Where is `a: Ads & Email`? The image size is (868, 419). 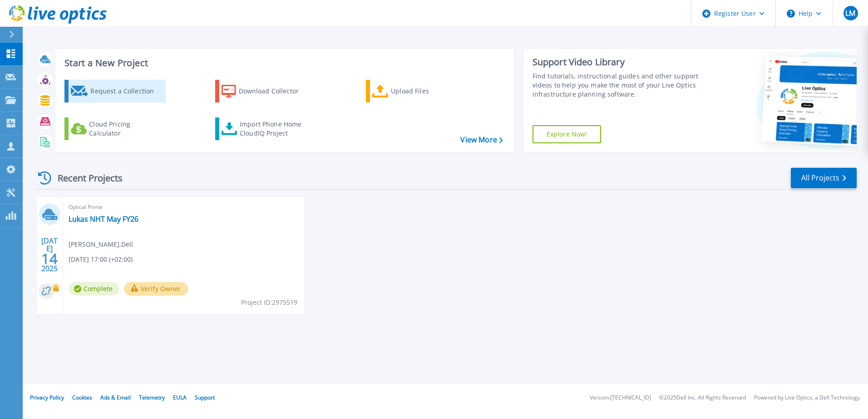
a: Ads & Email is located at coordinates (115, 397).